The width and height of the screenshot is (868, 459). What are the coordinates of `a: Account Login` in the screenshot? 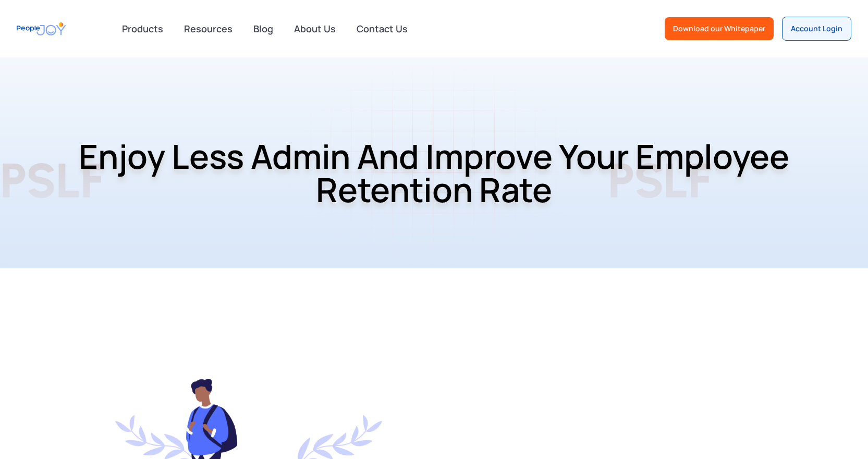 It's located at (816, 29).